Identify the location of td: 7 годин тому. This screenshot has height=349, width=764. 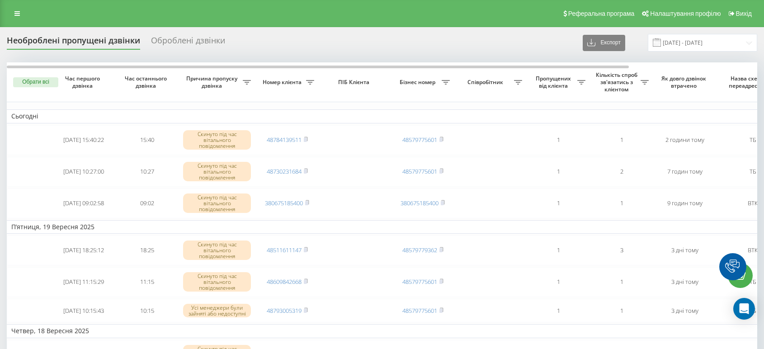
(685, 172).